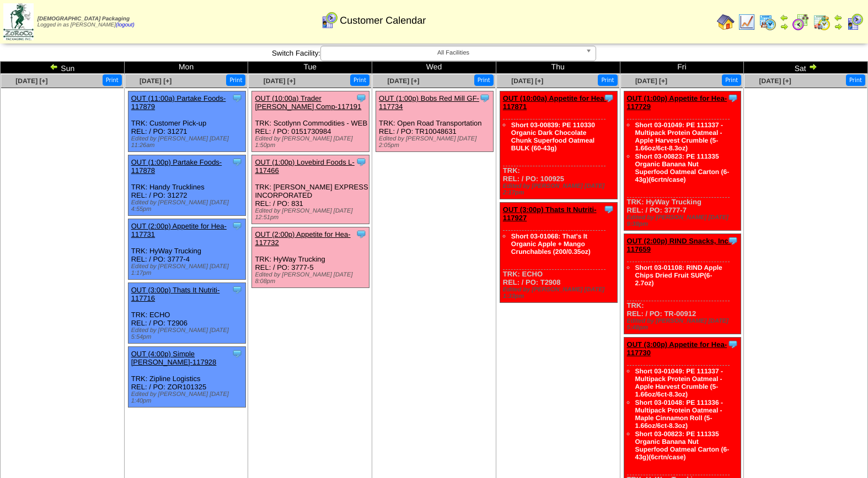 The width and height of the screenshot is (868, 478). Describe the element at coordinates (768, 22) in the screenshot. I see `img: calendarprod.gif` at that location.